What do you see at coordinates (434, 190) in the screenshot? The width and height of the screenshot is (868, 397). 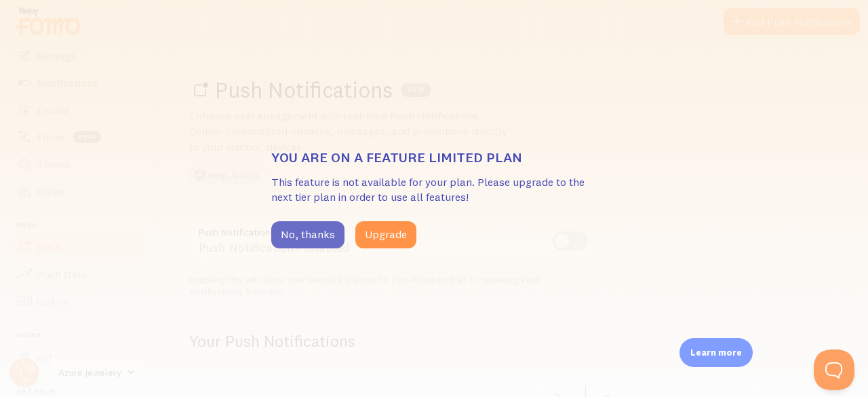 I see `p: This feature is not available for your plan. Please upgrade to the next tier plan in order to use...` at bounding box center [434, 190].